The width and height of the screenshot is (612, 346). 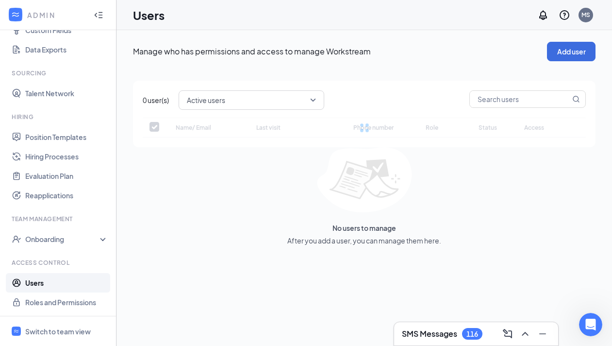 What do you see at coordinates (543, 334) in the screenshot?
I see `svg: Minimize` at bounding box center [543, 334].